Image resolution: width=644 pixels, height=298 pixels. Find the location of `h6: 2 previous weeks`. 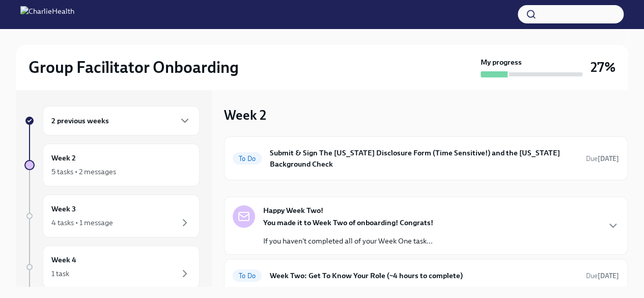

h6: 2 previous weeks is located at coordinates (80, 121).